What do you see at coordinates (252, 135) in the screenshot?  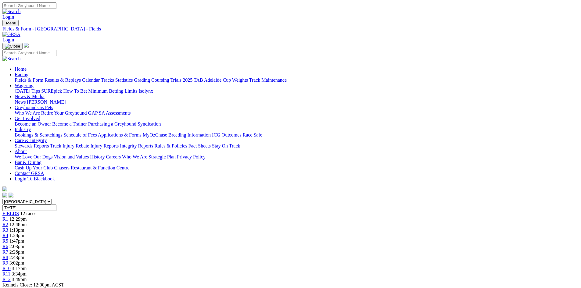 I see `a: Race Safe` at bounding box center [252, 135].